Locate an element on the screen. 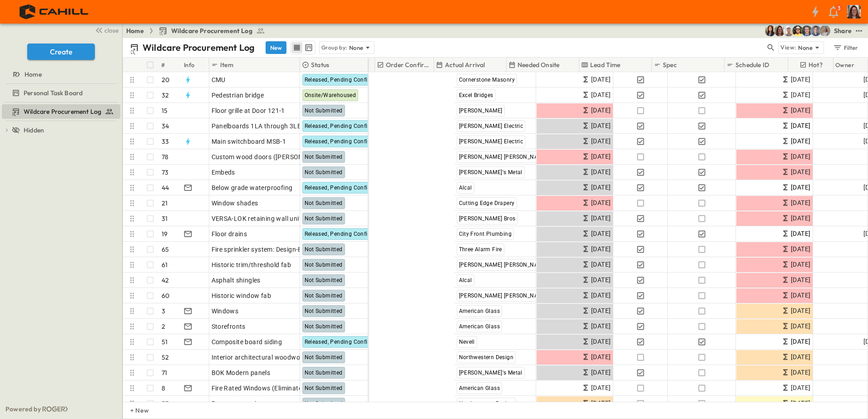 Image resolution: width=868 pixels, height=419 pixels. p: + New is located at coordinates (133, 410).